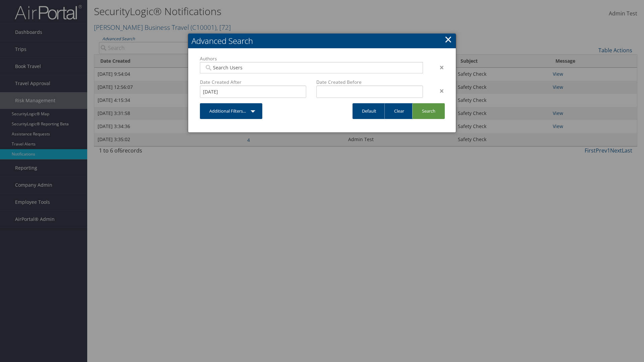  What do you see at coordinates (399, 111) in the screenshot?
I see `a: Clear` at bounding box center [399, 111].